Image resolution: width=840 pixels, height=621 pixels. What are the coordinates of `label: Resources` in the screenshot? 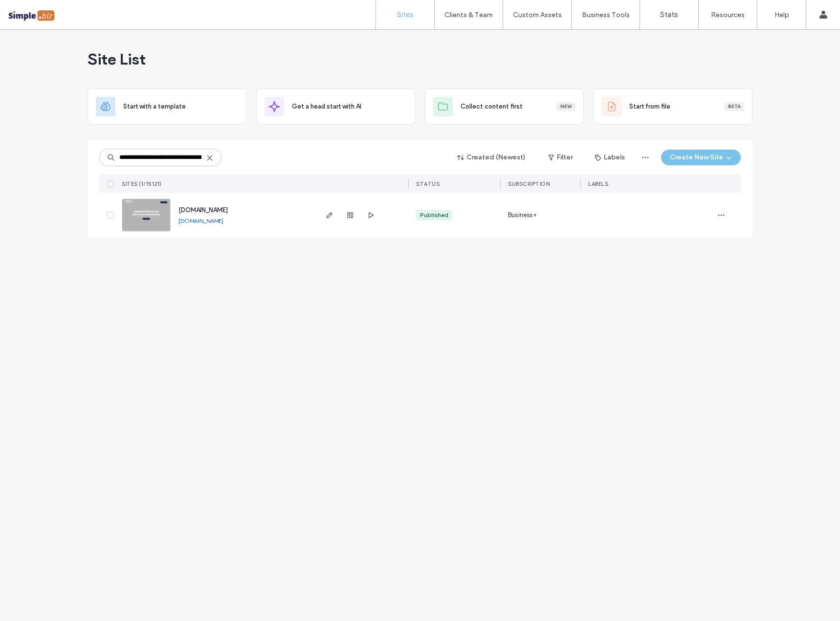 It's located at (728, 14).